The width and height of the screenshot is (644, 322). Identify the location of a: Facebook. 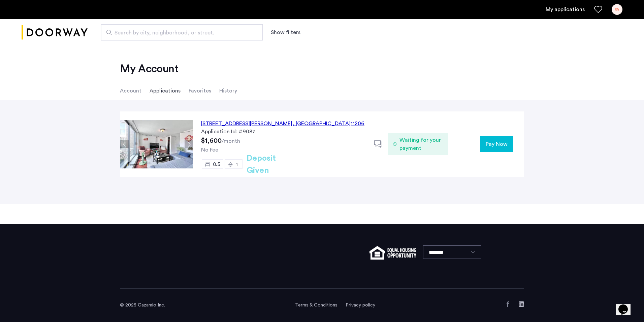
(508, 304).